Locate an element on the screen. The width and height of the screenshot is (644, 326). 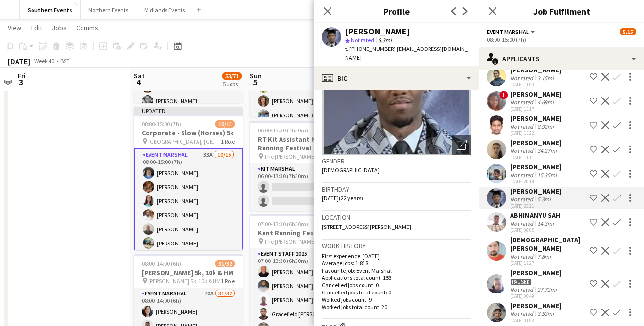
div: 5 Jobs is located at coordinates (232, 84).